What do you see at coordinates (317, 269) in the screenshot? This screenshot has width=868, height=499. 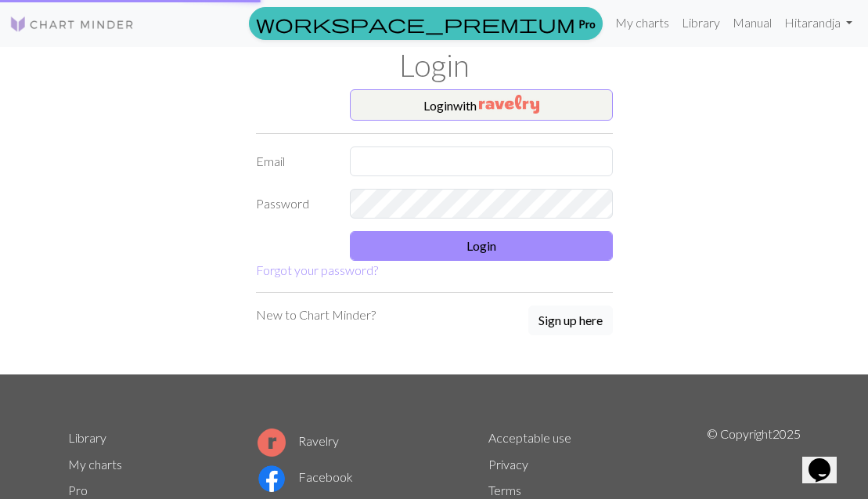 I see `a: Forgot your password?` at bounding box center [317, 269].